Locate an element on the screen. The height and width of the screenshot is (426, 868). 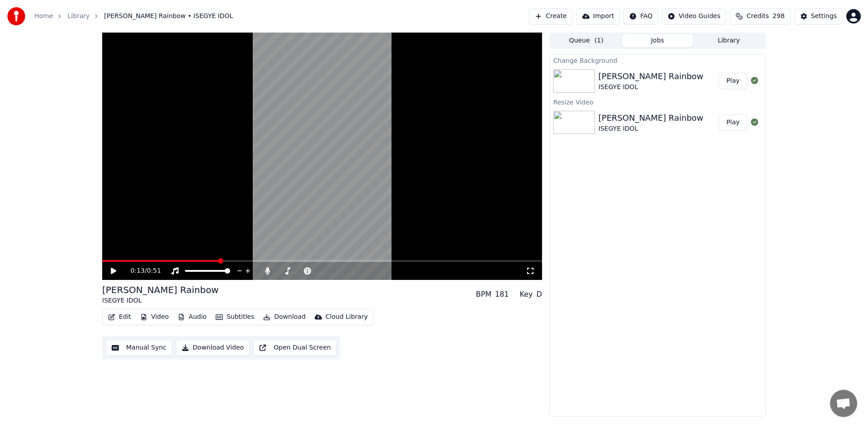
button: Download Video is located at coordinates (212, 348).